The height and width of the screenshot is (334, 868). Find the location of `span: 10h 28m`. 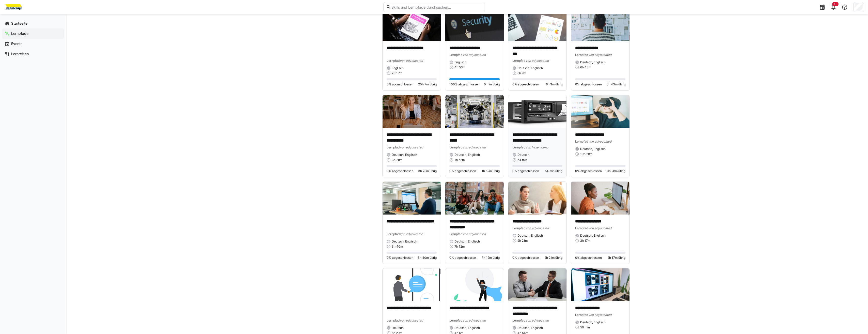

span: 10h 28m is located at coordinates (587, 155).